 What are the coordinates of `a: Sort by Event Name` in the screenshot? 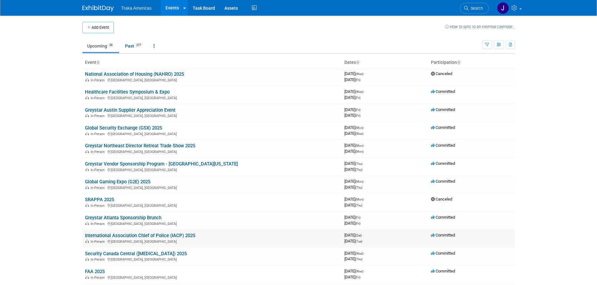 It's located at (98, 62).